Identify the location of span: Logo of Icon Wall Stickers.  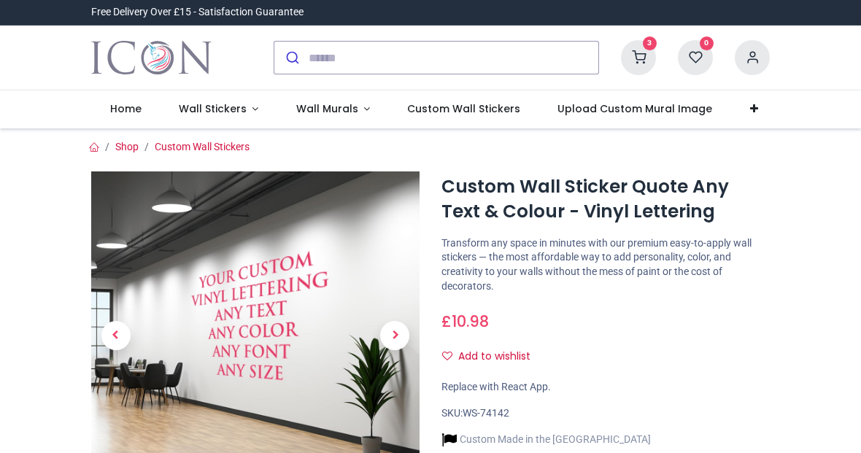
(151, 58).